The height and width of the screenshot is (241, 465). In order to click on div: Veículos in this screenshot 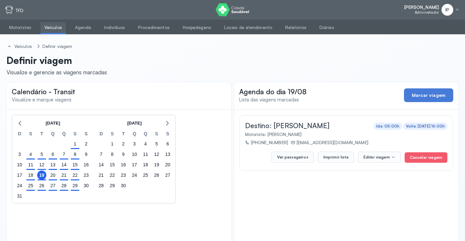, I will do `click(24, 46)`.